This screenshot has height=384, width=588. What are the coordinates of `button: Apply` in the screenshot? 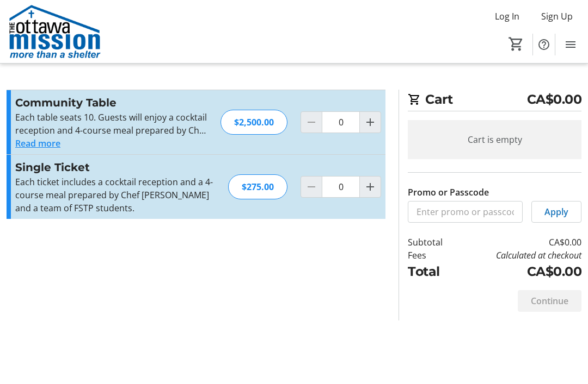 It's located at (556, 212).